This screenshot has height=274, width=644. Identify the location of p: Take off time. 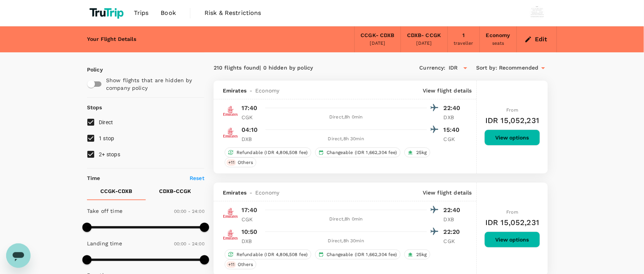
(105, 211).